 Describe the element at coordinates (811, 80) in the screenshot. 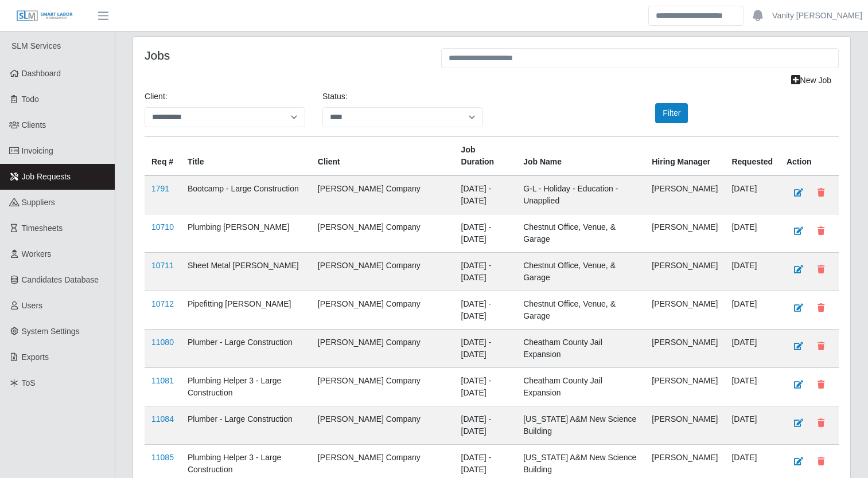

I see `a: New Job` at that location.